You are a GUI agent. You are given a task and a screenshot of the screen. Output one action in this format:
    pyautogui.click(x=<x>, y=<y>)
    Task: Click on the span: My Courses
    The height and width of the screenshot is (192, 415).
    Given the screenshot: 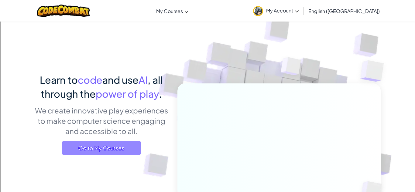 What is the action you would take?
    pyautogui.click(x=169, y=11)
    